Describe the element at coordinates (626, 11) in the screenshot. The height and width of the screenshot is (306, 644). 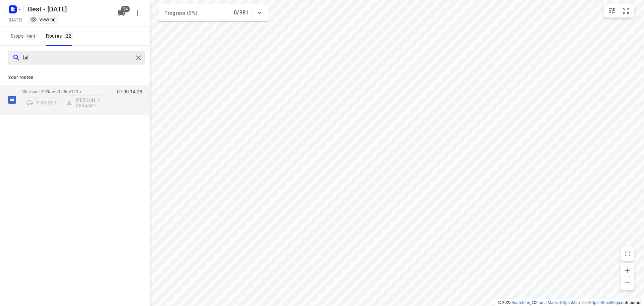
I see `button: Fit zoom` at that location.